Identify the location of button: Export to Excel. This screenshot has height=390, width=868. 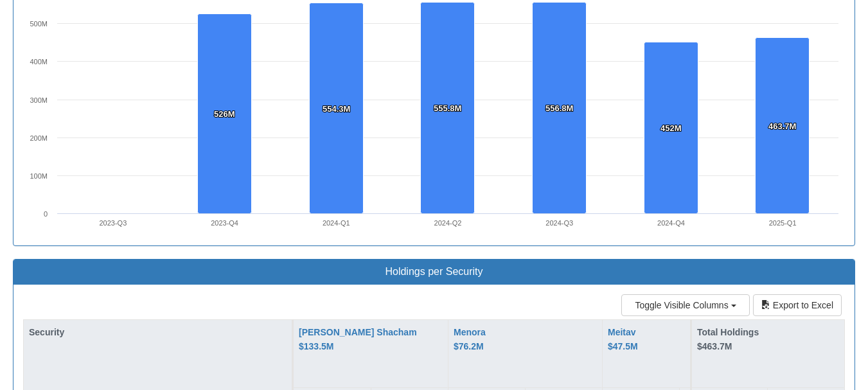
(797, 305).